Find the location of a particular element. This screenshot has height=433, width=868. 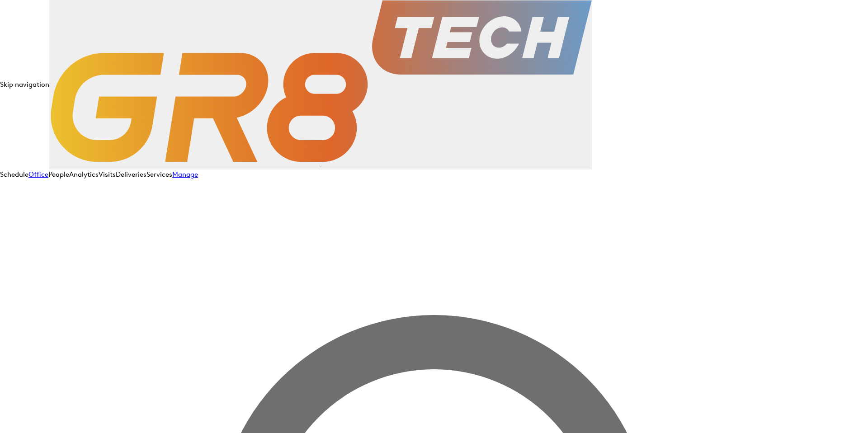

a: People is located at coordinates (59, 175).